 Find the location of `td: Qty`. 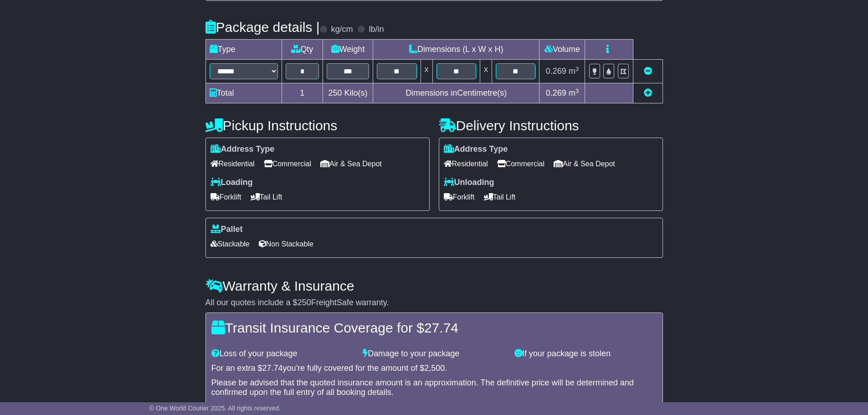

td: Qty is located at coordinates (302, 50).